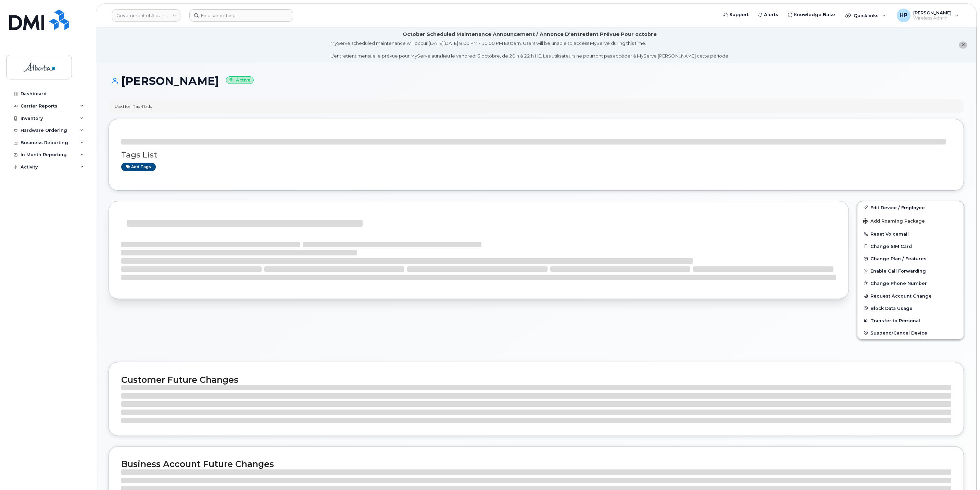  What do you see at coordinates (536, 380) in the screenshot?
I see `h2: Customer Future Changes` at bounding box center [536, 380].